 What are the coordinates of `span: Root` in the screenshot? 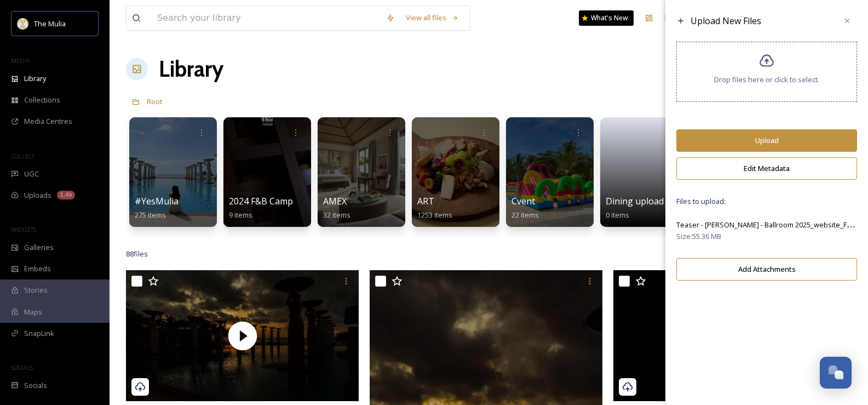 It's located at (154, 101).